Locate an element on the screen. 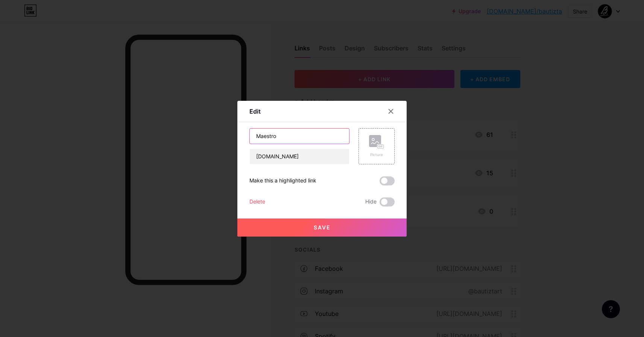 Image resolution: width=644 pixels, height=337 pixels. input: URL is located at coordinates (299, 156).